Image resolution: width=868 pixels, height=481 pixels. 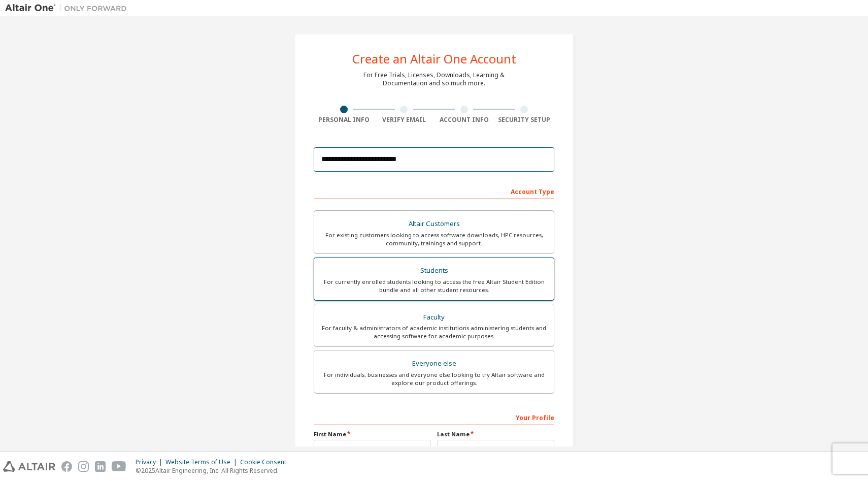 I want to click on div: For existing customers looking to access software downloads, HPC resources, community, trainings ..., so click(x=434, y=239).